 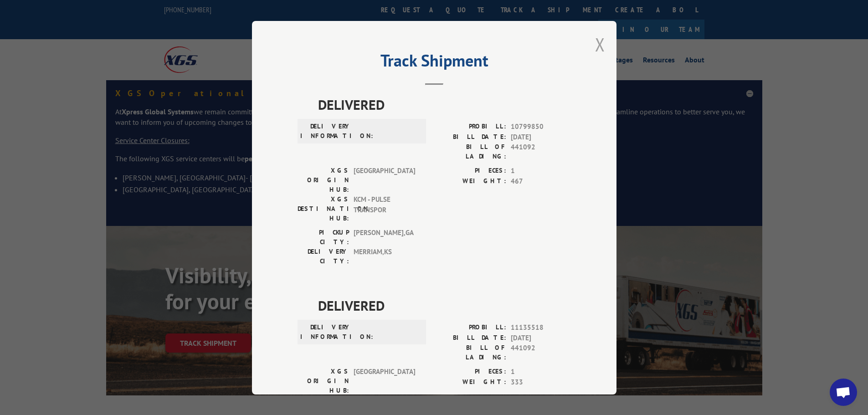 I want to click on span: MERRIAM , KS, so click(x=384, y=257).